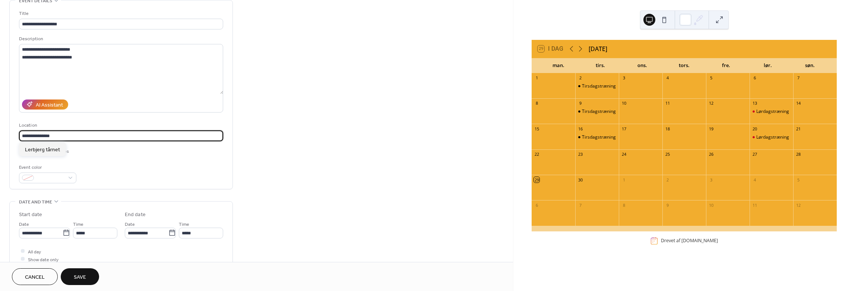  What do you see at coordinates (624, 129) in the screenshot?
I see `div: 17` at bounding box center [624, 129].